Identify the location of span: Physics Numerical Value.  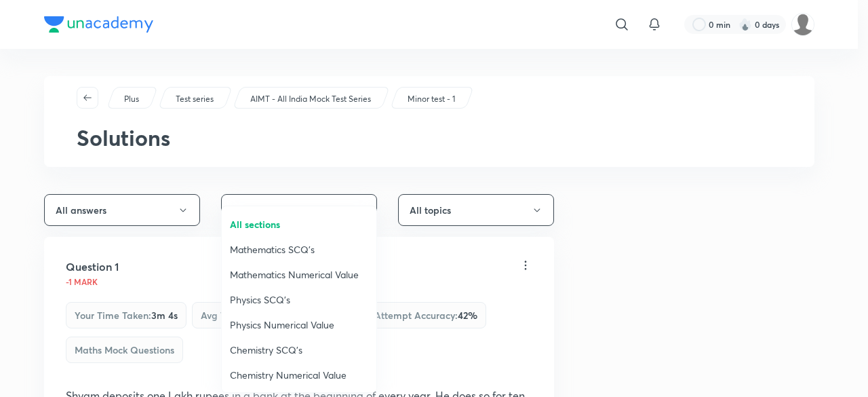
(299, 324).